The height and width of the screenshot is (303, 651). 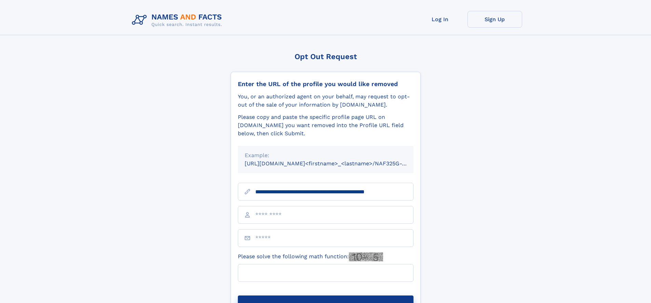 I want to click on label: Please solve the following math function:, so click(x=310, y=257).